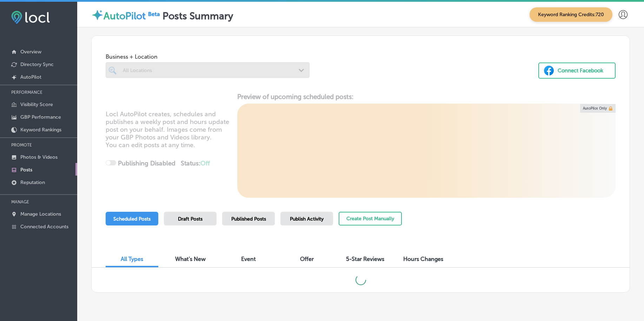 The height and width of the screenshot is (321, 644). I want to click on p: AutoPilot, so click(31, 77).